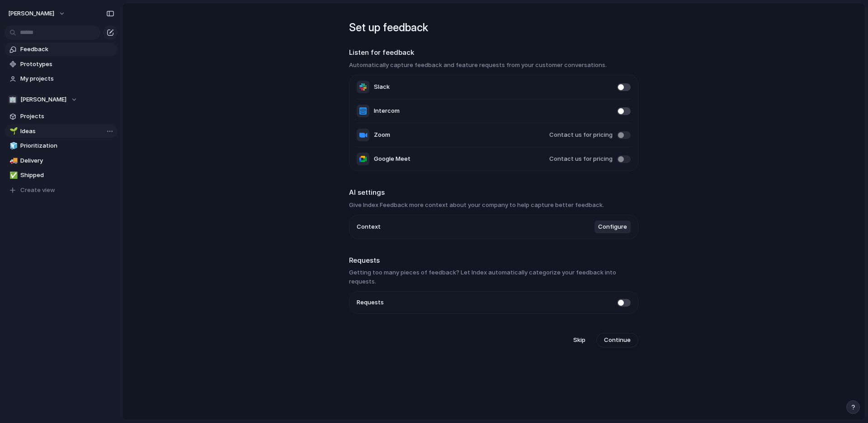  What do you see at coordinates (61, 79) in the screenshot?
I see `a: My projects` at bounding box center [61, 79].